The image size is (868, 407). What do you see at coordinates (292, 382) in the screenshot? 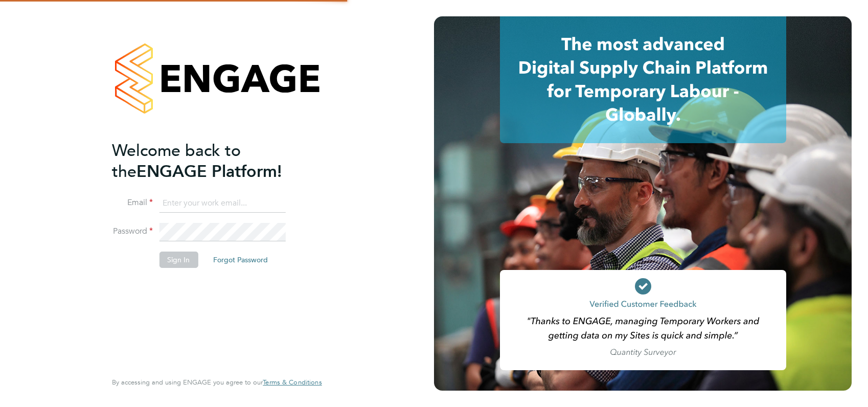
I see `a: Terms & Conditions` at bounding box center [292, 382].